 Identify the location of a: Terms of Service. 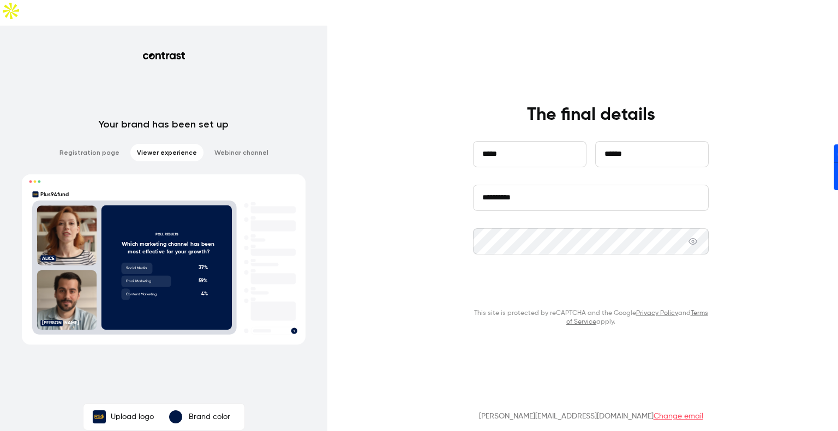
(637, 318).